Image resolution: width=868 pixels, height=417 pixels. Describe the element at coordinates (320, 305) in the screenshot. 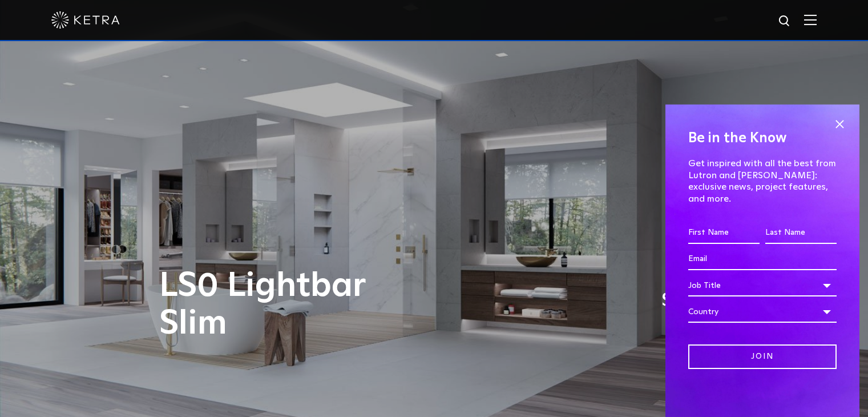

I see `h1: LS0 Lightbar Slim` at that location.